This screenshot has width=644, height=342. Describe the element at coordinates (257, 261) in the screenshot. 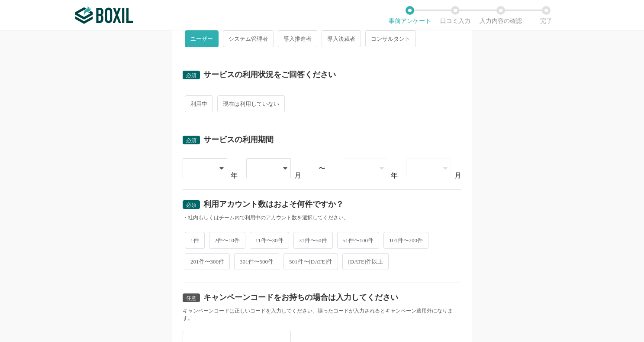

I see `span: 301件〜500件` at that location.